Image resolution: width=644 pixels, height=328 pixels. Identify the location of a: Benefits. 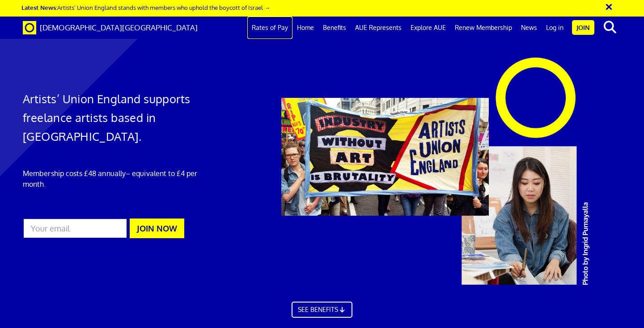
(334, 28).